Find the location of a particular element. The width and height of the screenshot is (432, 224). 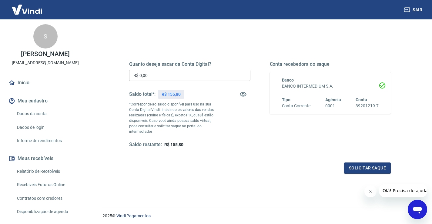

a: Dados da conta is located at coordinates (49, 114).